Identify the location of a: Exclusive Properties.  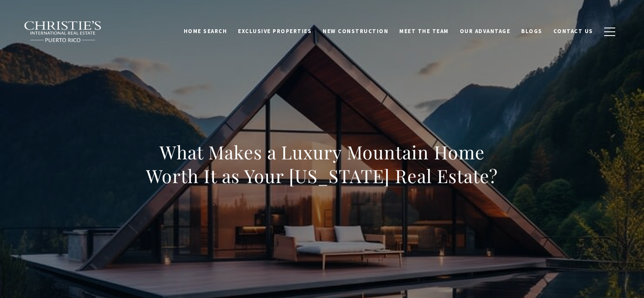
(275, 31).